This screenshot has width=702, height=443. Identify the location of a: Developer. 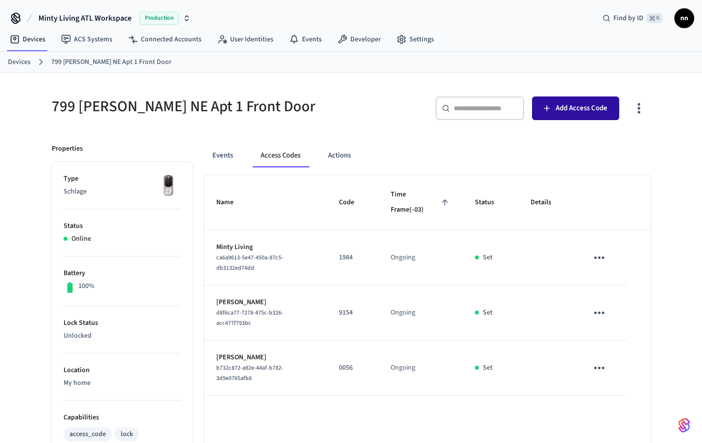
(359, 39).